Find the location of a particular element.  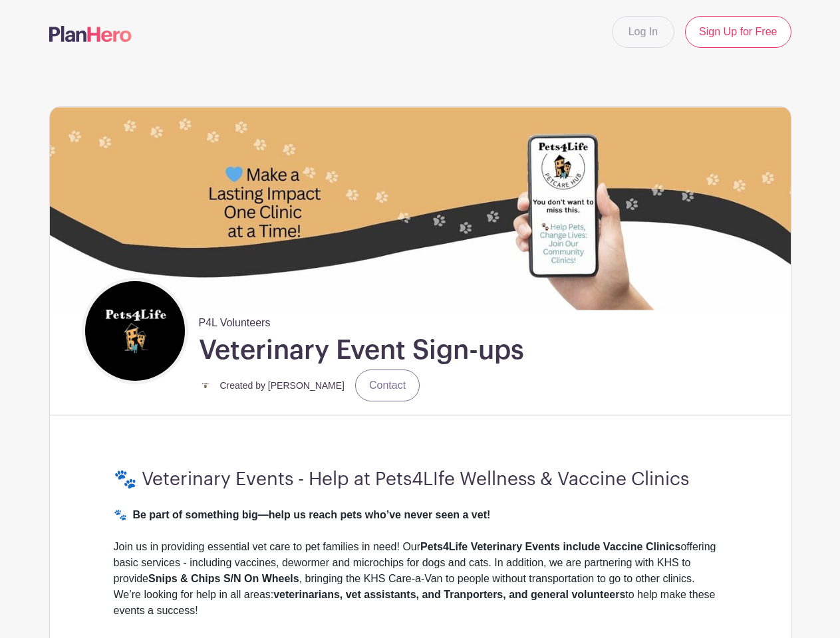

span: P4L Volunteers is located at coordinates (235, 320).